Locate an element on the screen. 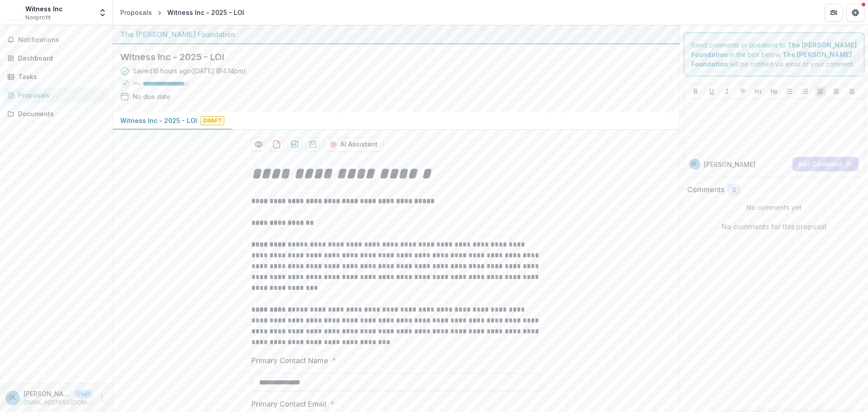 The width and height of the screenshot is (868, 412). a: Tasks is located at coordinates (56, 76).